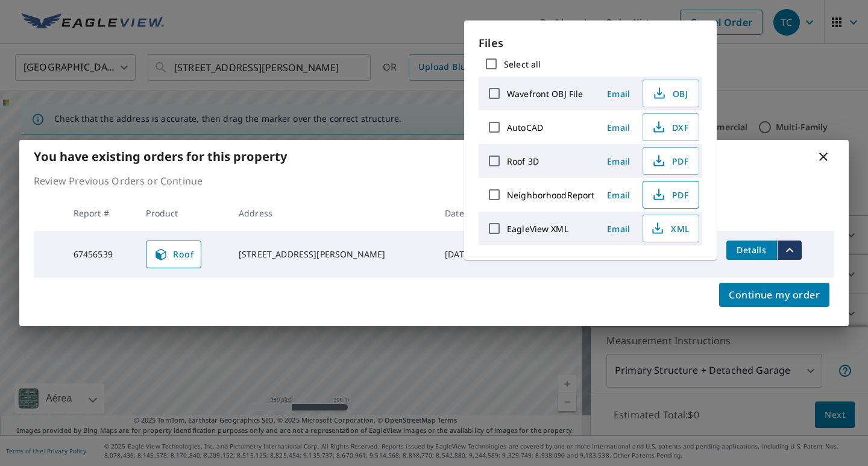 This screenshot has height=466, width=868. I want to click on span: Roof, so click(174, 255).